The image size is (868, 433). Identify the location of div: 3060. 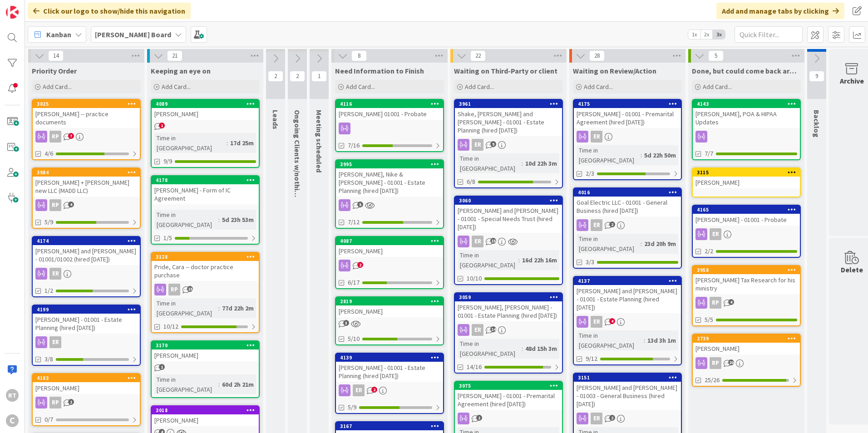
(509, 201).